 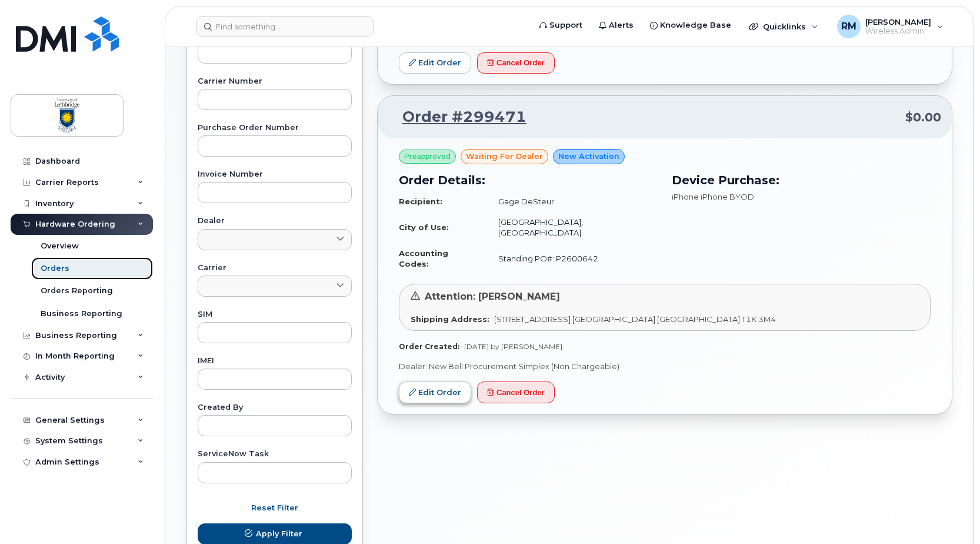 I want to click on strong: Order Created:, so click(x=429, y=346).